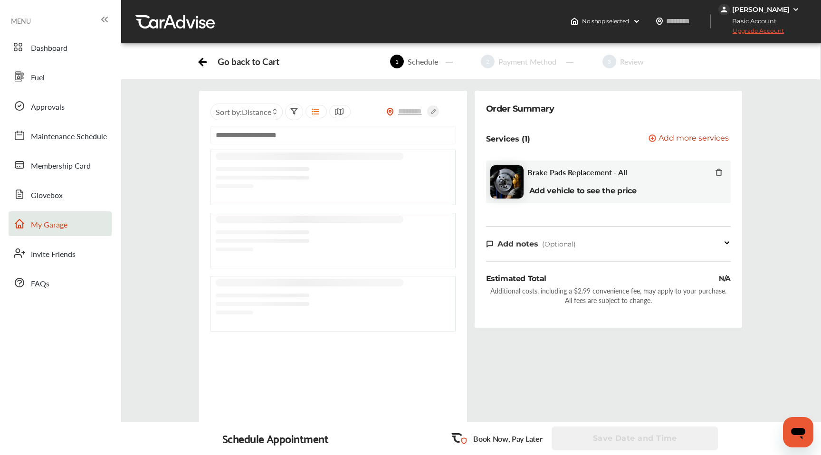  Describe the element at coordinates (688, 139) in the screenshot. I see `button: Add more services` at that location.